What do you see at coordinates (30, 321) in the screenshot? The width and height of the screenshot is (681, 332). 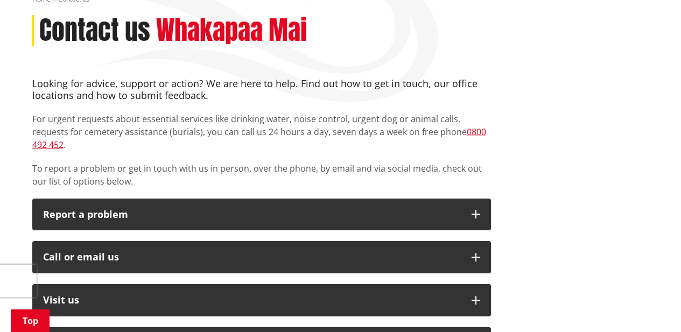 I see `a: Top` at bounding box center [30, 321].